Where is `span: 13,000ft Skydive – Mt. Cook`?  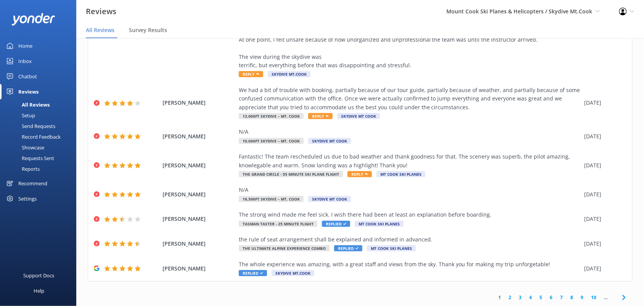 span: 13,000ft Skydive – Mt. Cook is located at coordinates (271, 116).